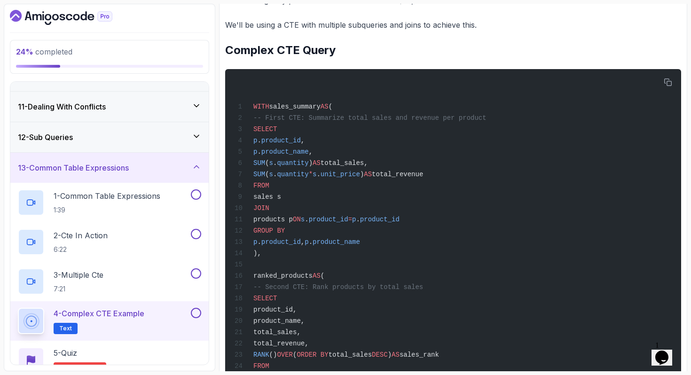 The height and width of the screenshot is (375, 691). I want to click on button: 1-Common Table Expressions1:39, so click(110, 203).